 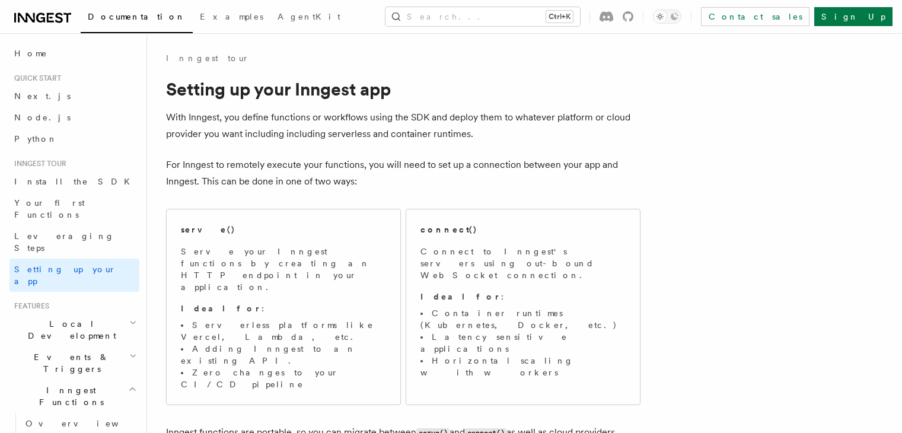 I want to click on li: Container runtimes (Kubernetes, Docker, etc.), so click(x=523, y=319).